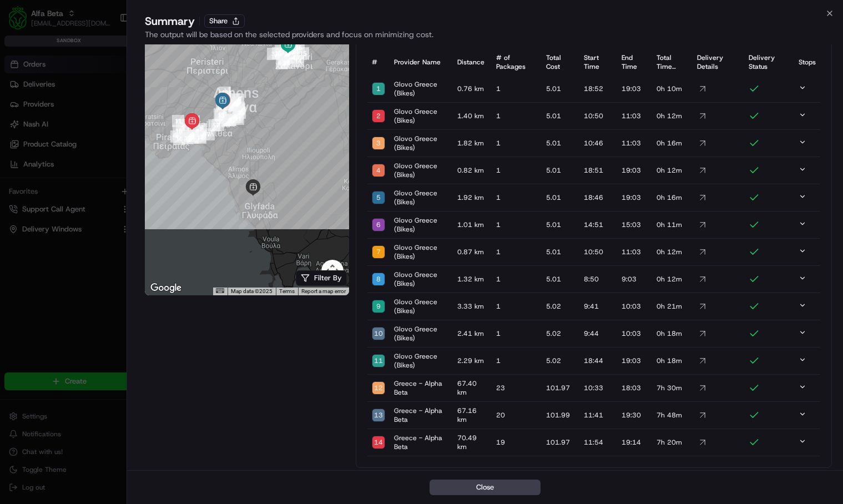  Describe the element at coordinates (672, 334) in the screenshot. I see `td: 0h 18m` at that location.